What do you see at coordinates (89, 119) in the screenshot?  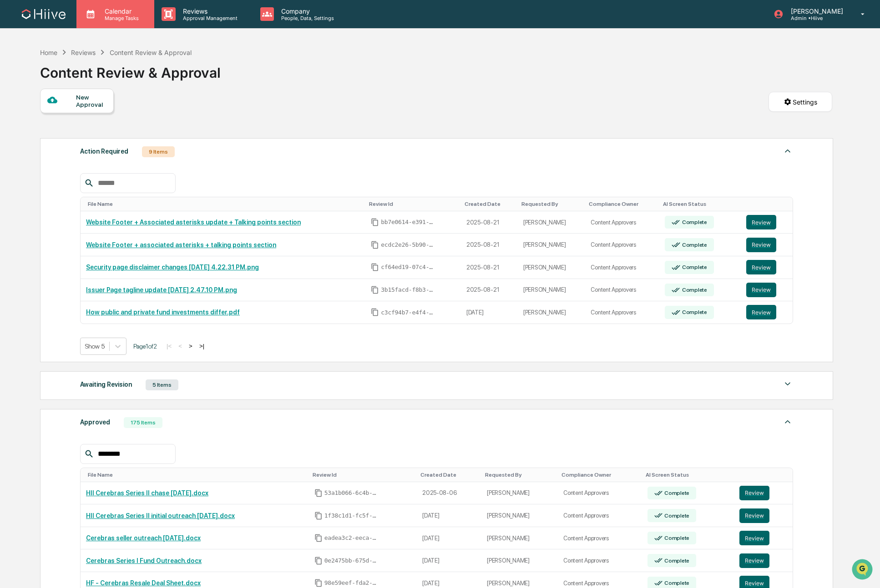 I see `a: 🗄️Attestations` at bounding box center [89, 119].